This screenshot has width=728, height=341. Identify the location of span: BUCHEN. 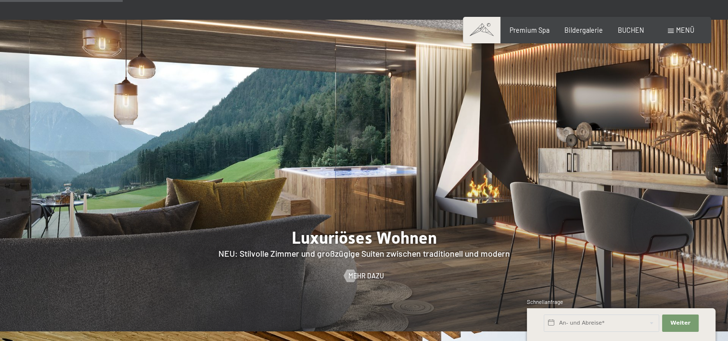
(631, 30).